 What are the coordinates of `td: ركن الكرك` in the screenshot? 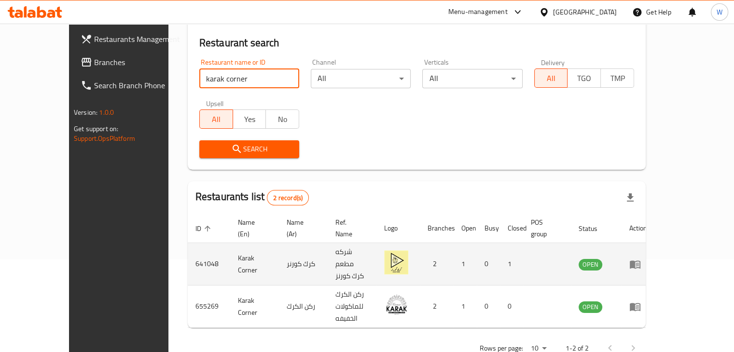 It's located at (303, 307).